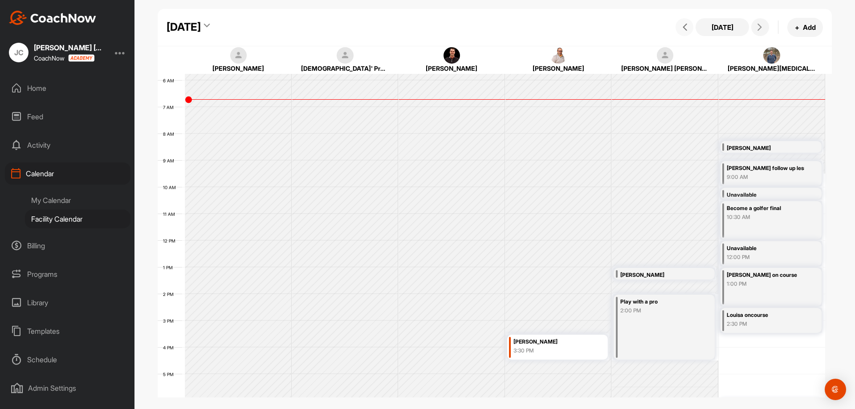 This screenshot has width=855, height=409. What do you see at coordinates (171, 188) in the screenshot?
I see `div: 10 AM` at bounding box center [171, 188].